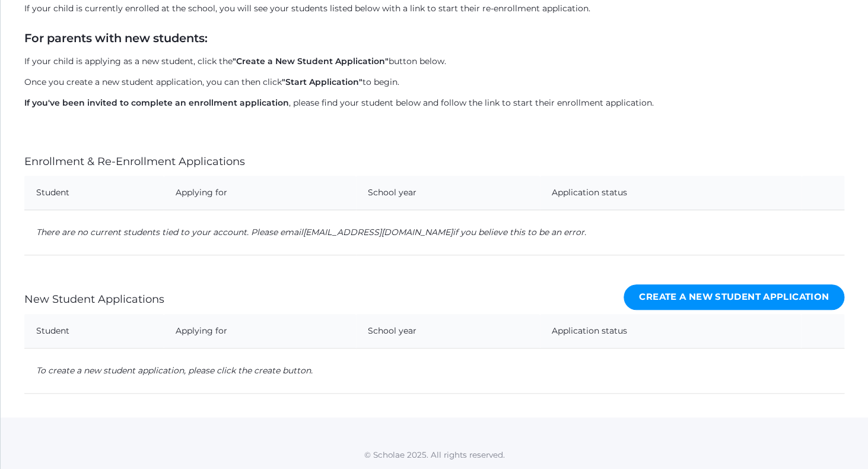 The height and width of the screenshot is (469, 868). Describe the element at coordinates (116, 38) in the screenshot. I see `strong: For parents with new students:` at that location.